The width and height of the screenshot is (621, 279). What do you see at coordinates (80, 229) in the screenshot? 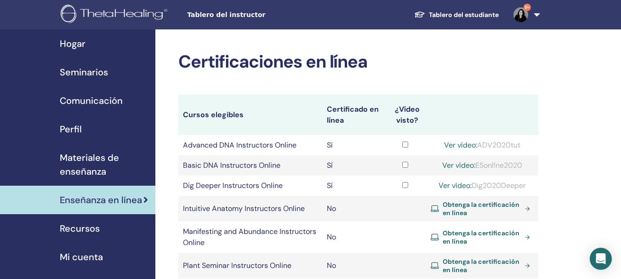
I see `span: Recursos` at bounding box center [80, 229].